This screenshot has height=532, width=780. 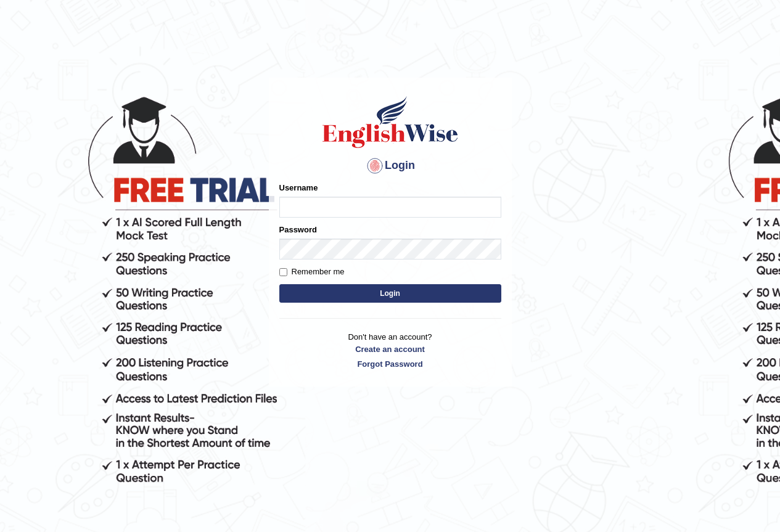 What do you see at coordinates (298, 188) in the screenshot?
I see `label: Username` at bounding box center [298, 188].